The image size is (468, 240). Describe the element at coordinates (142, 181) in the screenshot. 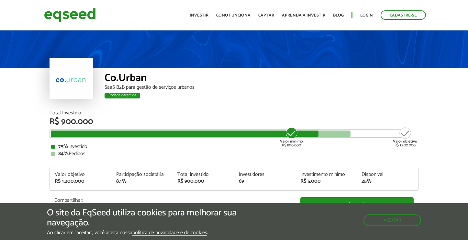

I see `div: 8,1%` at that location.